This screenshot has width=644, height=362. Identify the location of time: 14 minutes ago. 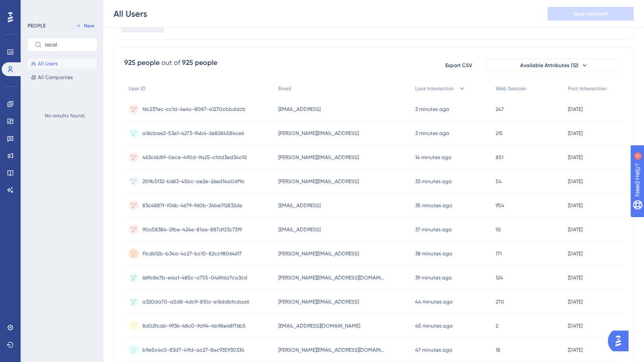
(433, 157).